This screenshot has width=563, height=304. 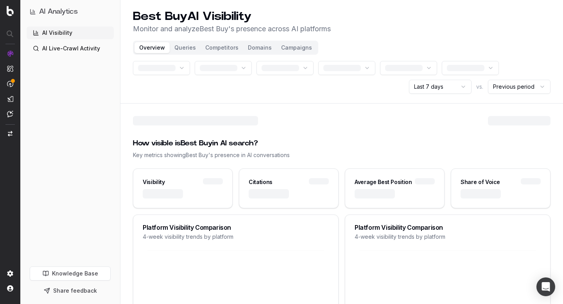 I want to click on div: How visible is Best Buy in AI search?, so click(x=342, y=143).